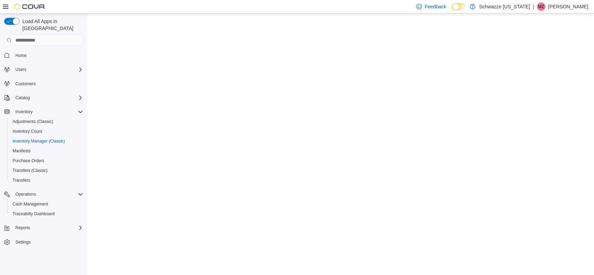  What do you see at coordinates (541, 7) in the screenshot?
I see `span: MZ` at bounding box center [541, 7].